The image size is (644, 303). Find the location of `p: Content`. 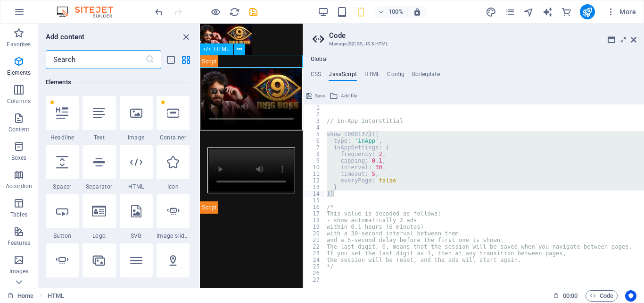

p: Content is located at coordinates (19, 129).